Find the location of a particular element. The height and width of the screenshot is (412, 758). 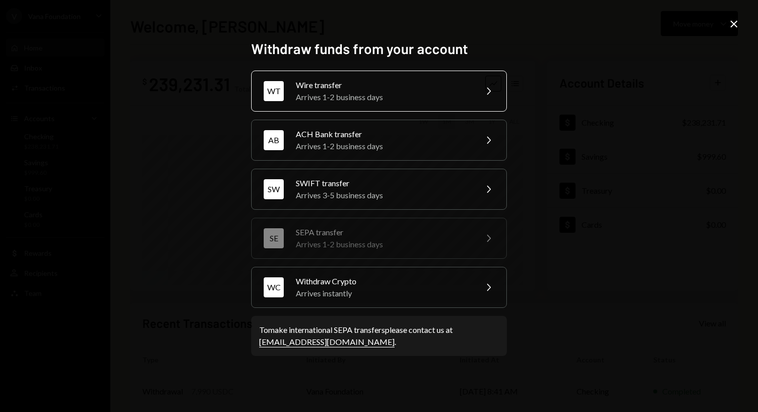

div: Arrives 3-5 business days is located at coordinates (383, 195).